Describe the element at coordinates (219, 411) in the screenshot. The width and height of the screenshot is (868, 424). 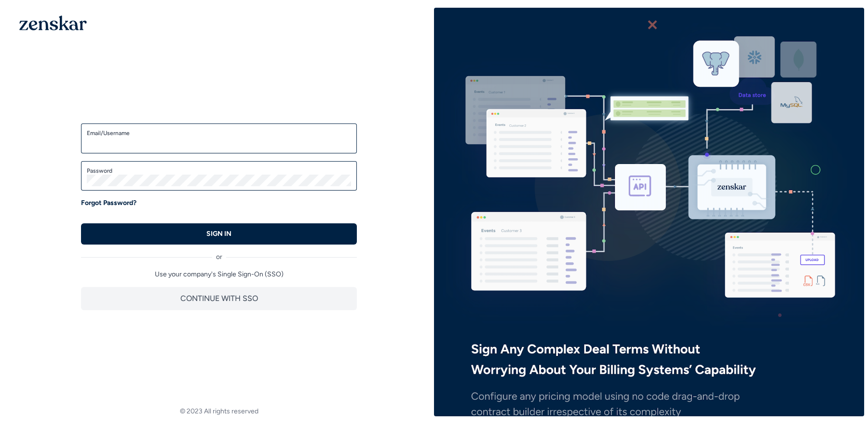
I see `footer: © 2023 All rights reserved` at that location.